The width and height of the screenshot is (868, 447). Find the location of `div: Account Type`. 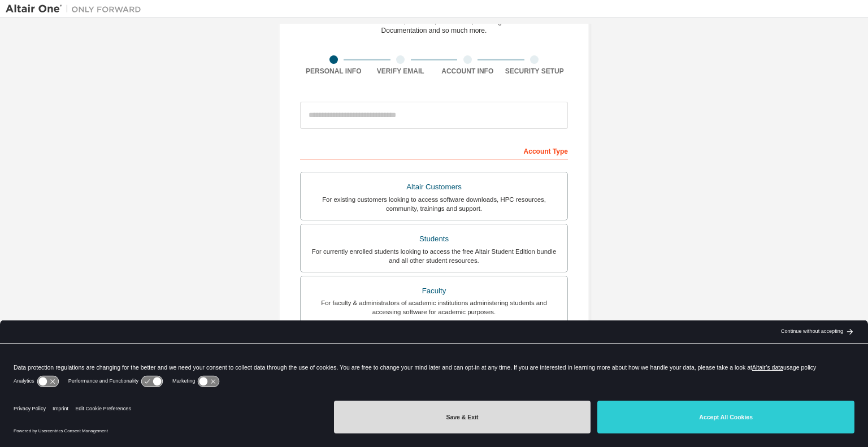

div: Account Type is located at coordinates (434, 150).